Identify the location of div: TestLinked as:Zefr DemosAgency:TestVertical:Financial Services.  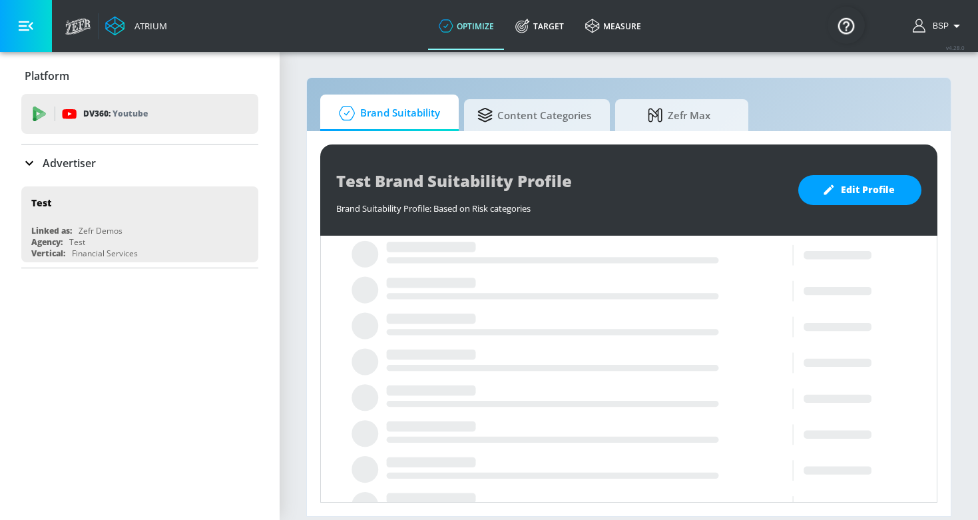
(140, 224).